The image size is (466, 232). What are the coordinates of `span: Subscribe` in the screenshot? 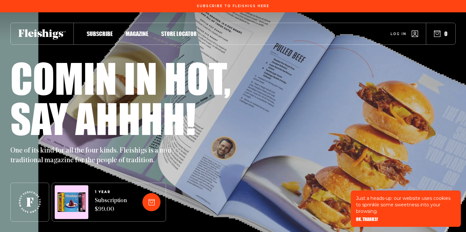 It's located at (100, 34).